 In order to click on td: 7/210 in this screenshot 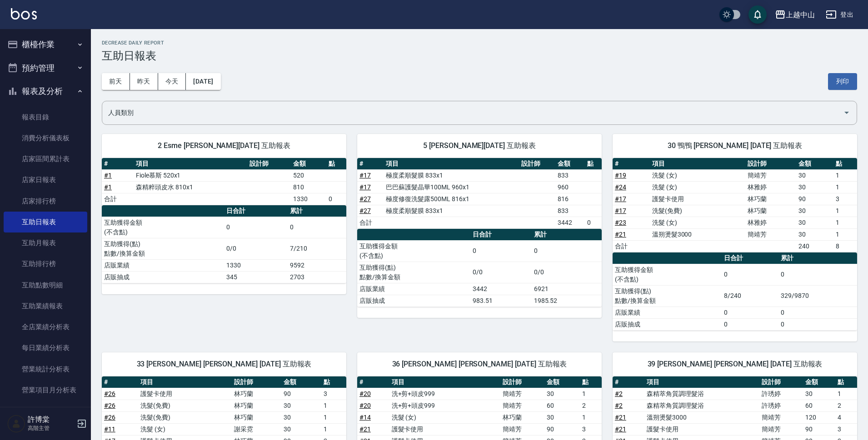, I will do `click(317, 248)`.